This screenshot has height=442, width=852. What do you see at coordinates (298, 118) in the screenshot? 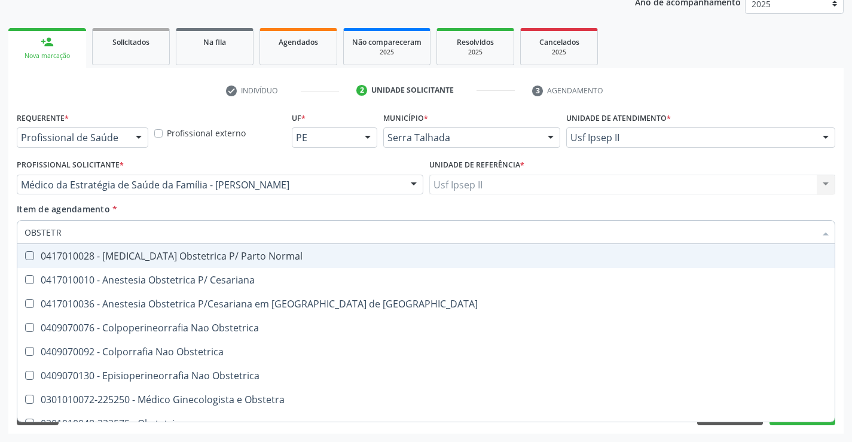
I see `label: UF` at bounding box center [298, 118].